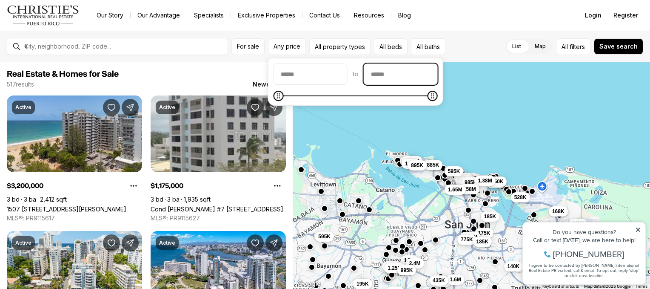  Describe the element at coordinates (626, 15) in the screenshot. I see `span: Register` at that location.